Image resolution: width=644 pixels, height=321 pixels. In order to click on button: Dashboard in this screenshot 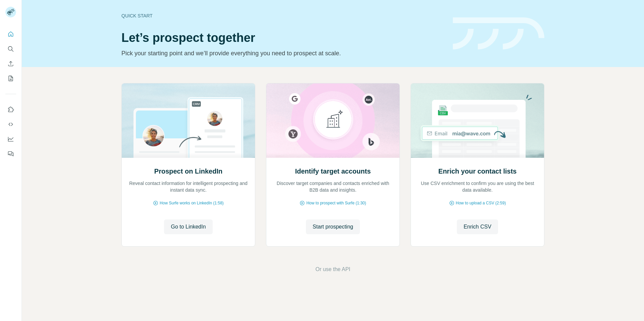, I will do `click(11, 139)`.